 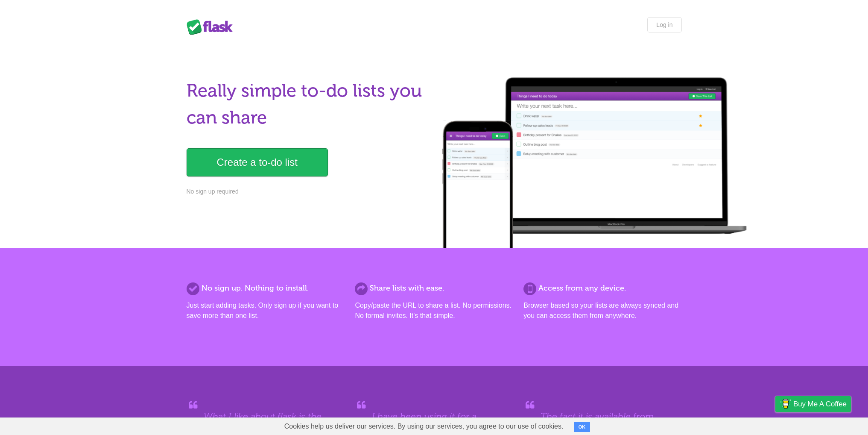 What do you see at coordinates (266, 310) in the screenshot?
I see `p: Just start adding tasks. Only sign up if you want to save more than one list.` at bounding box center [266, 310].